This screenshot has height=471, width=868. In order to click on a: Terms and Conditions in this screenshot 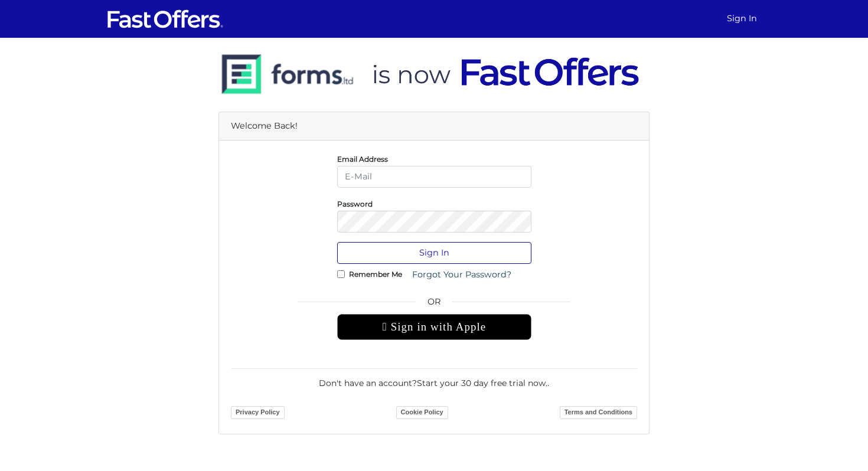, I will do `click(598, 412)`.